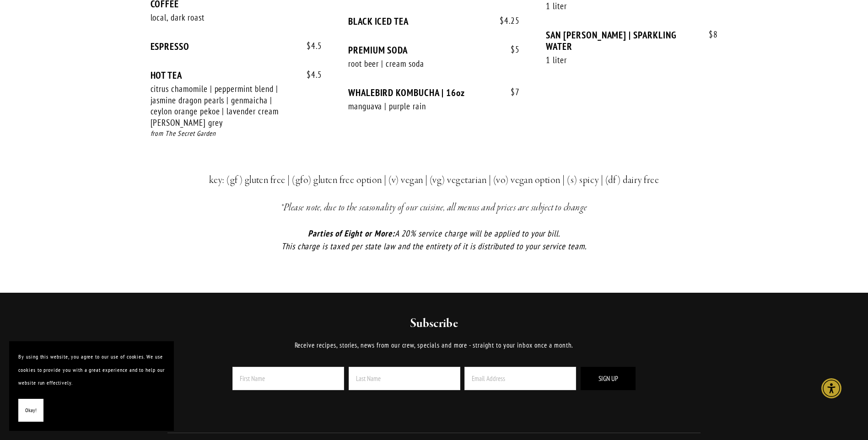 The image size is (868, 440). Describe the element at coordinates (30, 410) in the screenshot. I see `span: Okay!` at that location.